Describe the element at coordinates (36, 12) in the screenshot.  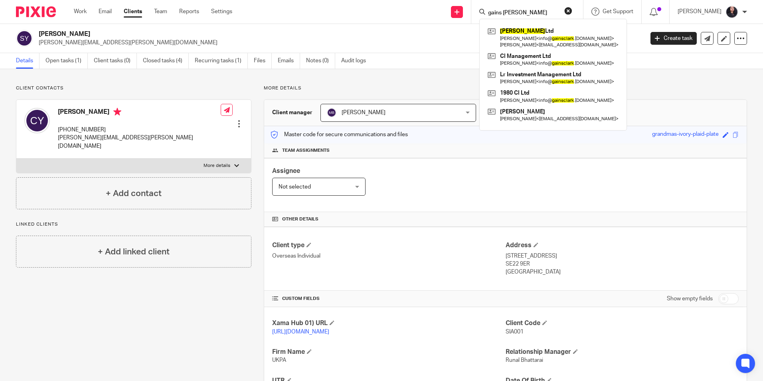
I see `img: Pixie` at that location.